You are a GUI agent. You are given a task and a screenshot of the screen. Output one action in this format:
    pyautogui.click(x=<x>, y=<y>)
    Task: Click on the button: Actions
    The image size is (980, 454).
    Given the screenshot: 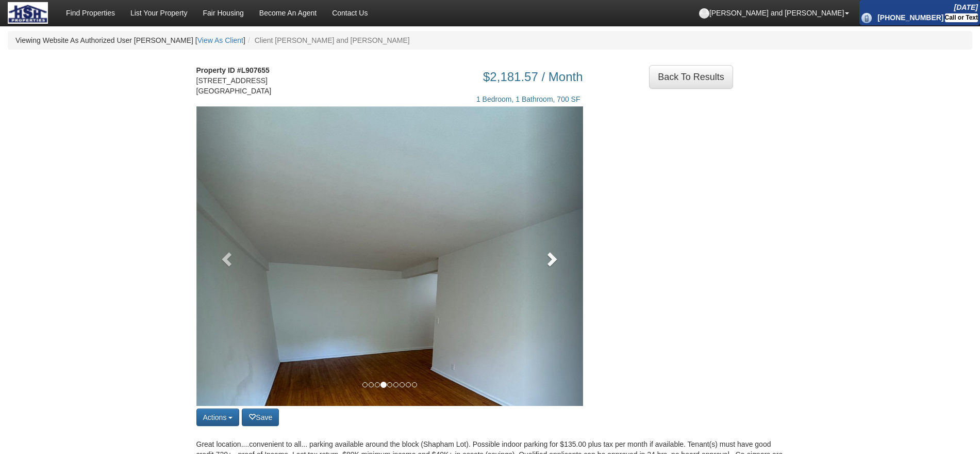 What is the action you would take?
    pyautogui.click(x=218, y=417)
    